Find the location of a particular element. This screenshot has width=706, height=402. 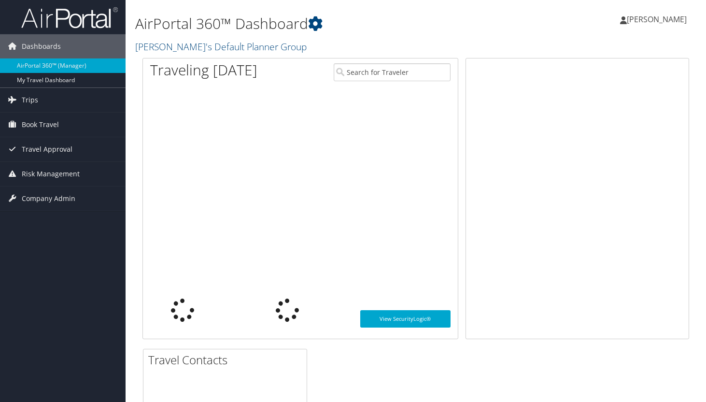

span: Trips is located at coordinates (30, 100).